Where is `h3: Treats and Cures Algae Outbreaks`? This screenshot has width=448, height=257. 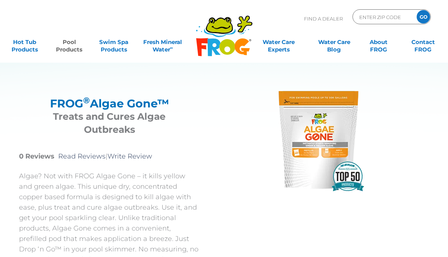 h3: Treats and Cures Algae Outbreaks is located at coordinates (109, 123).